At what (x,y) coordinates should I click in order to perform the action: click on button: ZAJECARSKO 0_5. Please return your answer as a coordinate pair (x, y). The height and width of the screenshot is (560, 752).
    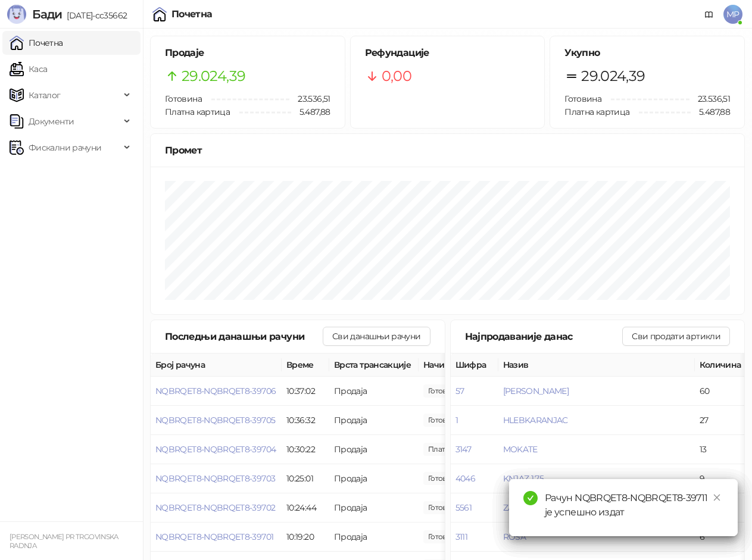
    Looking at the image, I should click on (537, 508).